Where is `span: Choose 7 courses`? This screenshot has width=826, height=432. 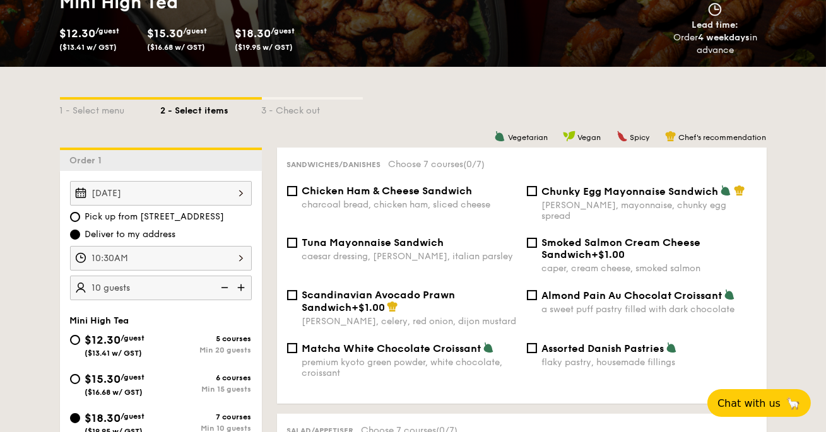
span: Choose 7 courses is located at coordinates (437, 164).